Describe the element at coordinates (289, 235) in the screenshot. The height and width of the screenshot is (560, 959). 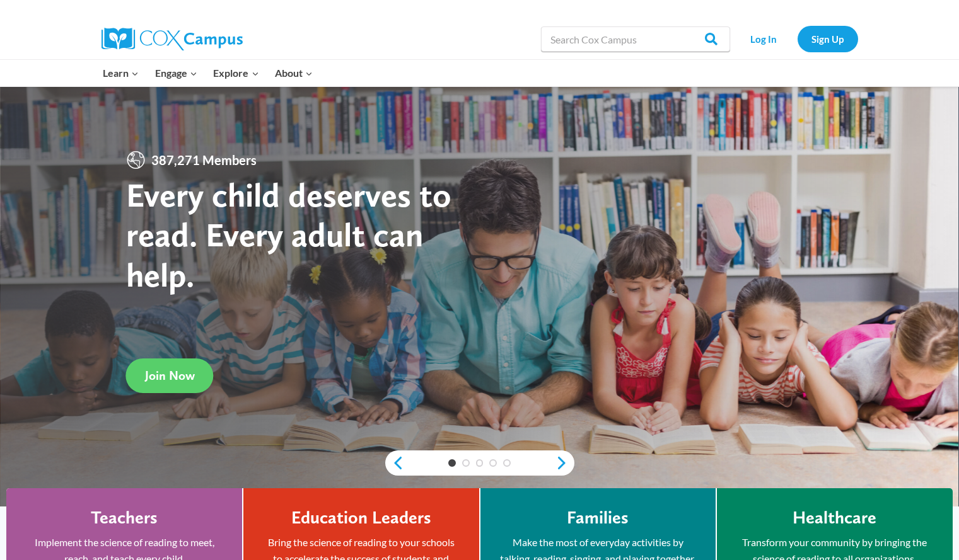
I see `strong: Every child deserves to read. Every adult can help.` at that location.